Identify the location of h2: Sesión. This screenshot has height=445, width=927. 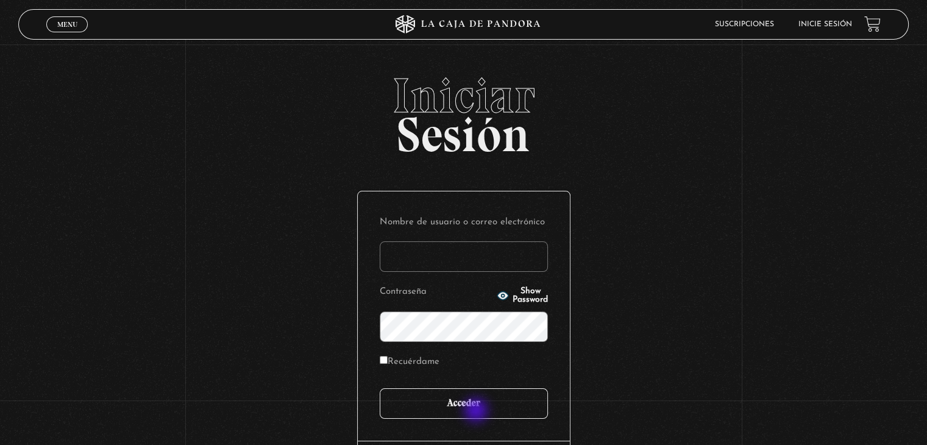
(463, 110).